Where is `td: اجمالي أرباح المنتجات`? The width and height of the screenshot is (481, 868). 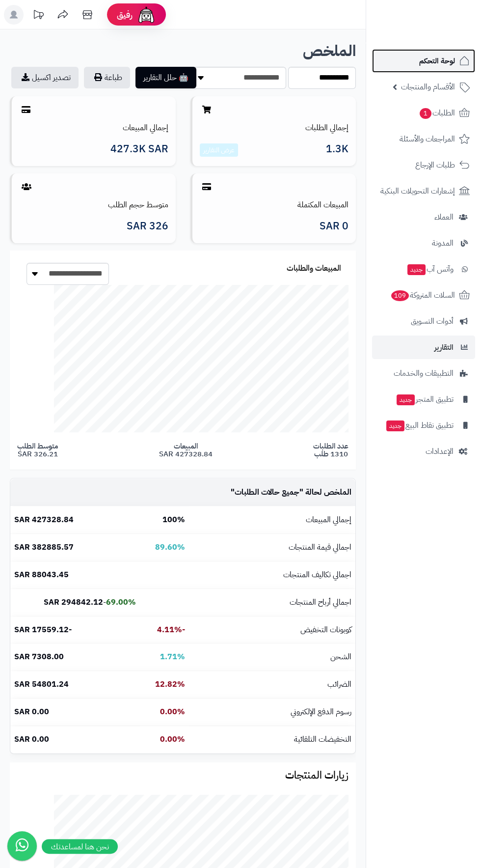 td: اجمالي أرباح المنتجات is located at coordinates (272, 603).